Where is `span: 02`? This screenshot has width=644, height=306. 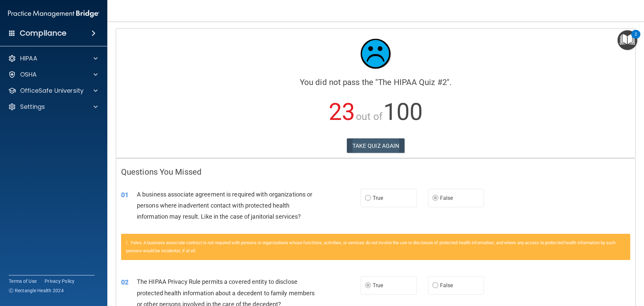
span: 02 is located at coordinates (125, 282).